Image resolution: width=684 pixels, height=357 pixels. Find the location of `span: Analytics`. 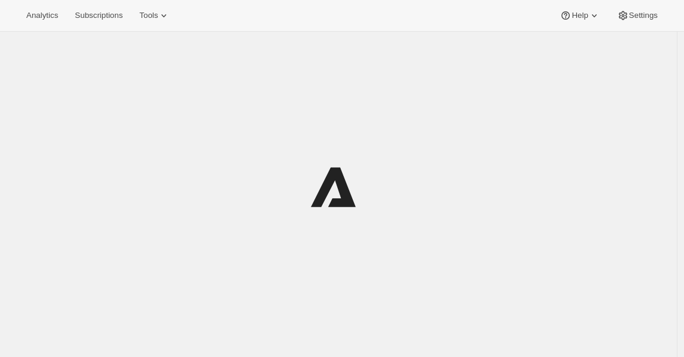

span: Analytics is located at coordinates (42, 16).